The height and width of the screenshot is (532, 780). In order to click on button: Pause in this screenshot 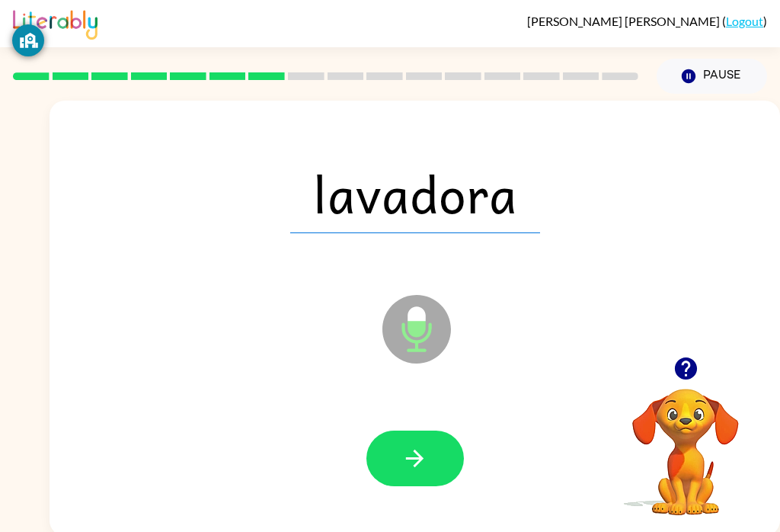, I will do `click(712, 76)`.